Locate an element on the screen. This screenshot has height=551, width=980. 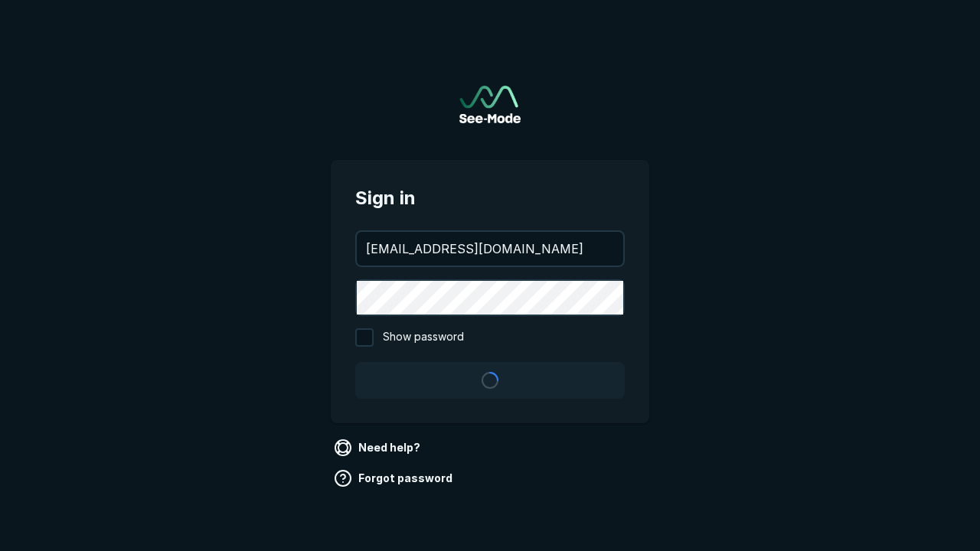
input: your@email.com is located at coordinates (490, 249).